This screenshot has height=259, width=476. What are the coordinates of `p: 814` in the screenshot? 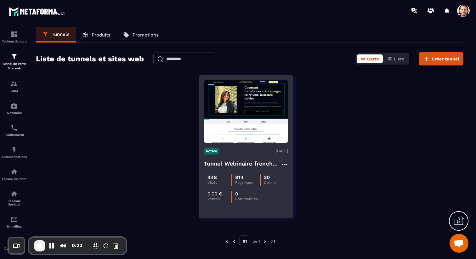 It's located at (239, 177).